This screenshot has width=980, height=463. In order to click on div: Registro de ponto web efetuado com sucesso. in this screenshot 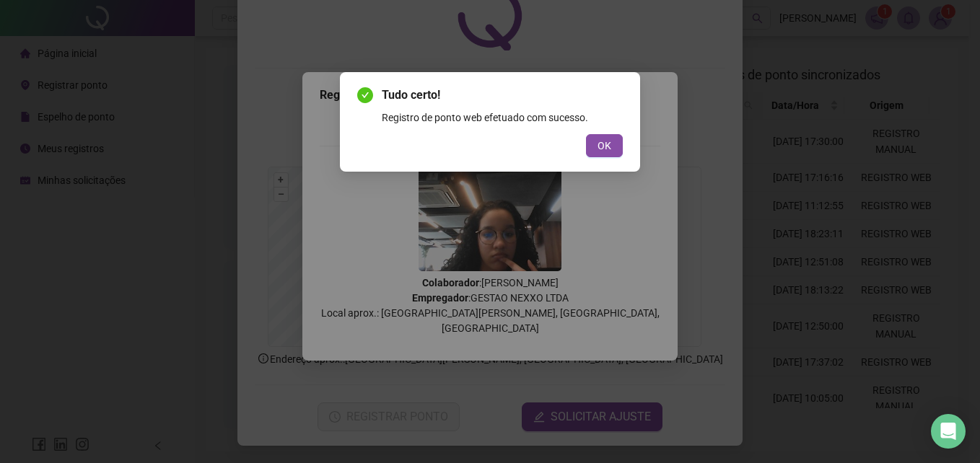, I will do `click(502, 117)`.